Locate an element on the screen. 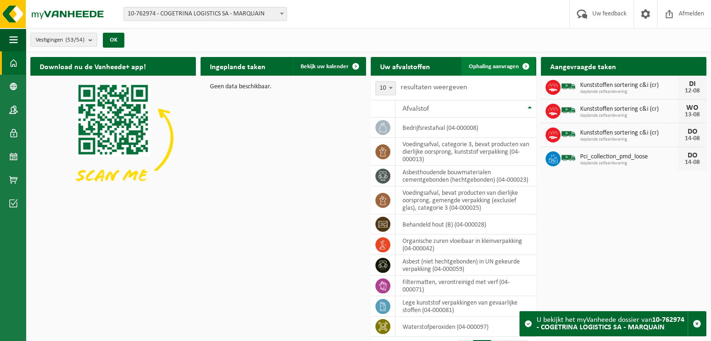 The width and height of the screenshot is (711, 341). a: Bekijk uw kalender is located at coordinates (329, 66).